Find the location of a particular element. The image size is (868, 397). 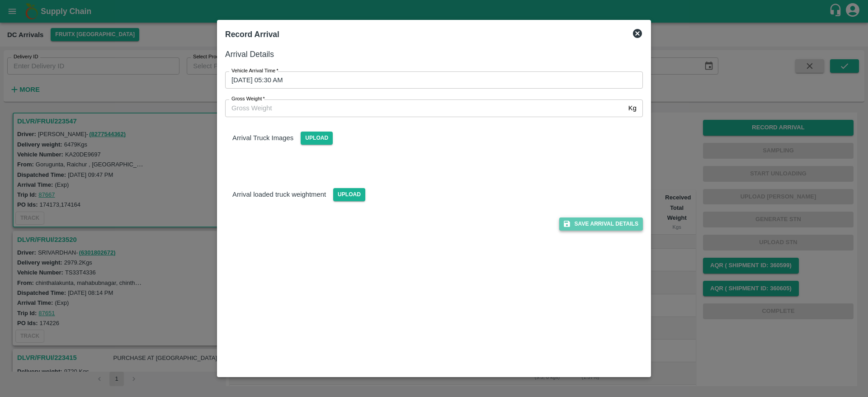

b: Record Arrival is located at coordinates (253, 34).